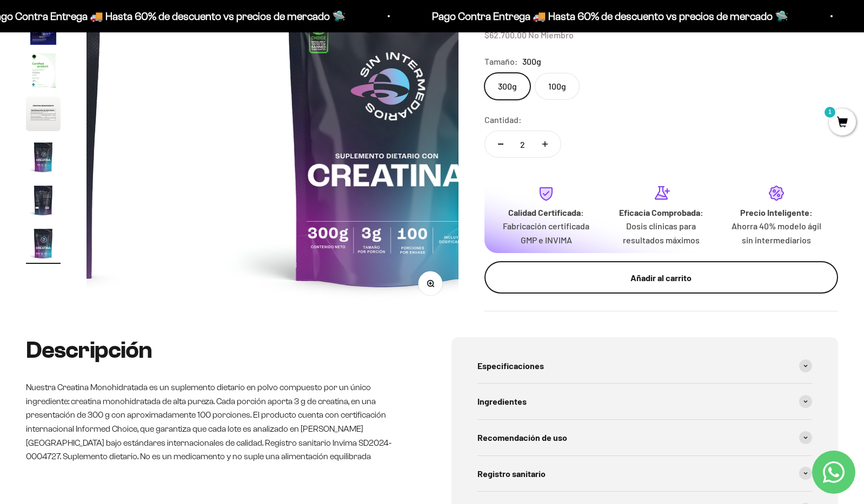 The height and width of the screenshot is (504, 864). Describe the element at coordinates (545, 144) in the screenshot. I see `button: Aumentar cantidad` at that location.